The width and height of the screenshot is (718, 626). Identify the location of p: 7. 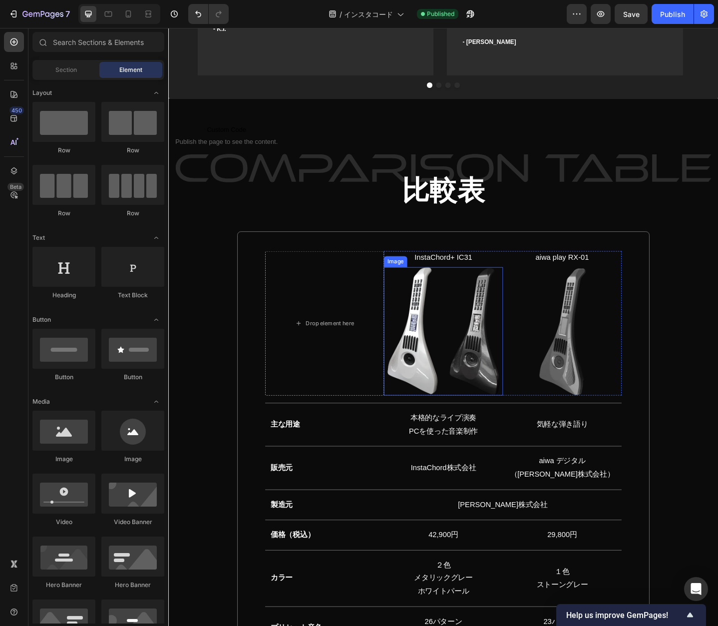
(67, 14).